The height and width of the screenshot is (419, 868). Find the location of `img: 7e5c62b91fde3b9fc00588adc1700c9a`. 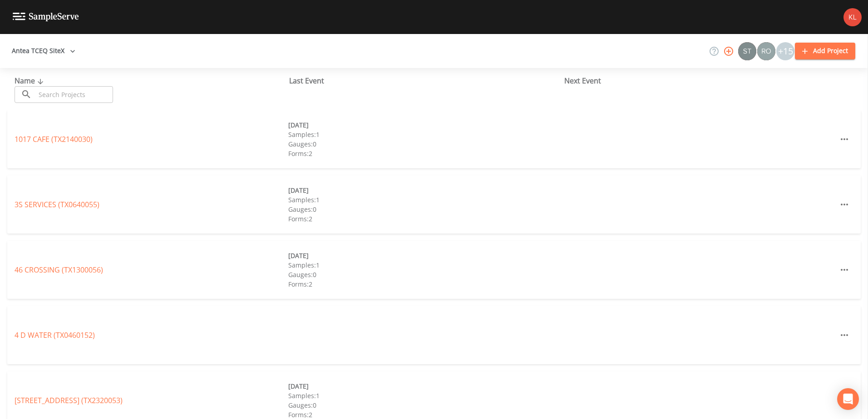

img: 7e5c62b91fde3b9fc00588adc1700c9a is located at coordinates (766, 52).